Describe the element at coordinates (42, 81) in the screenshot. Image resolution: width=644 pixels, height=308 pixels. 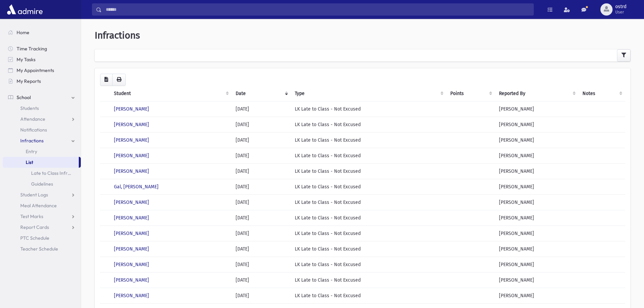
I see `a: My Reports` at that location.